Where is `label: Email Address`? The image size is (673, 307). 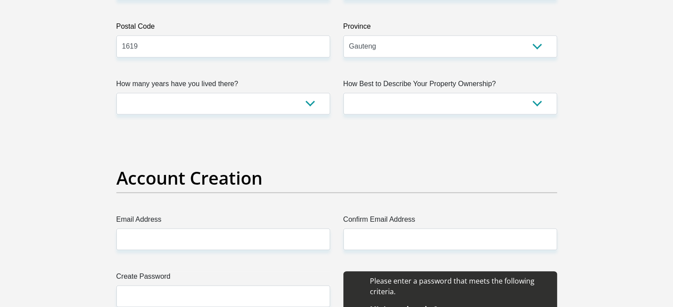 label: Email Address is located at coordinates (223, 222).